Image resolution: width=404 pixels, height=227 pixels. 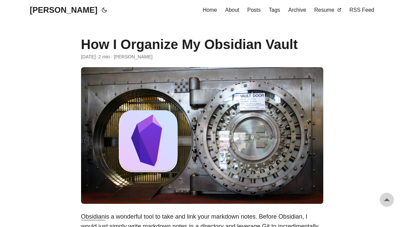 What do you see at coordinates (297, 10) in the screenshot?
I see `span: Archive` at bounding box center [297, 10].